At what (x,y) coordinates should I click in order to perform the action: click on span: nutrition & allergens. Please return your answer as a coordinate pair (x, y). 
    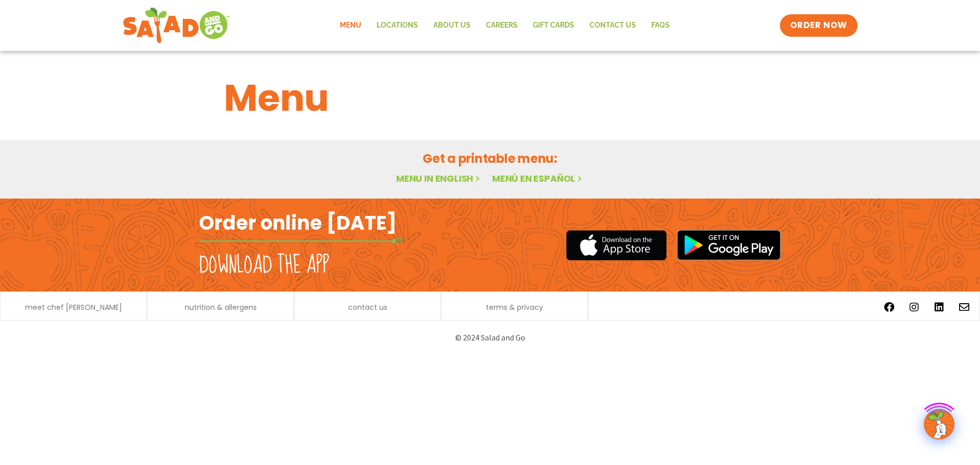
    Looking at the image, I should click on (220, 307).